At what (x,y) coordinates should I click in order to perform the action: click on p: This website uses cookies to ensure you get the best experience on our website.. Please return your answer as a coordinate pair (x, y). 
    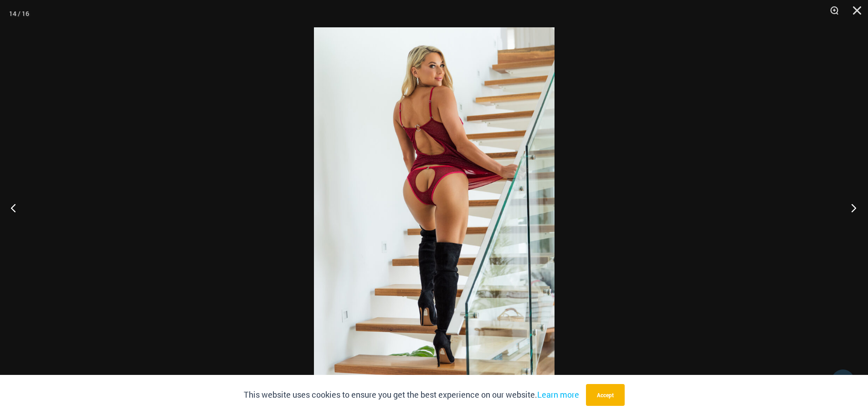
    Looking at the image, I should click on (411, 395).